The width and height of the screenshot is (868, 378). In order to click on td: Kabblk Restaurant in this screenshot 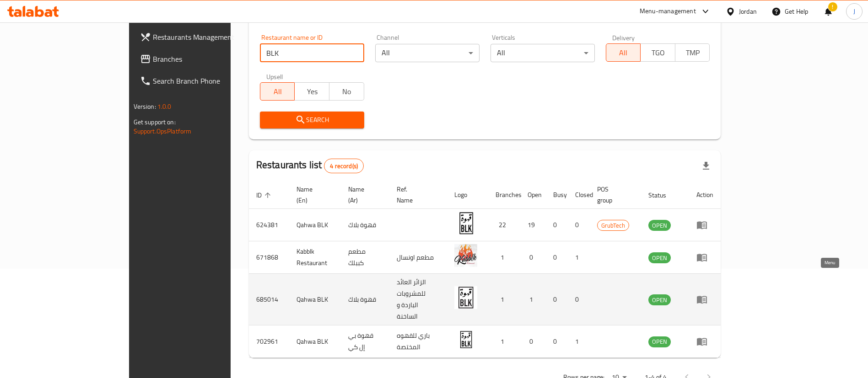, I will do `click(314, 257)`.